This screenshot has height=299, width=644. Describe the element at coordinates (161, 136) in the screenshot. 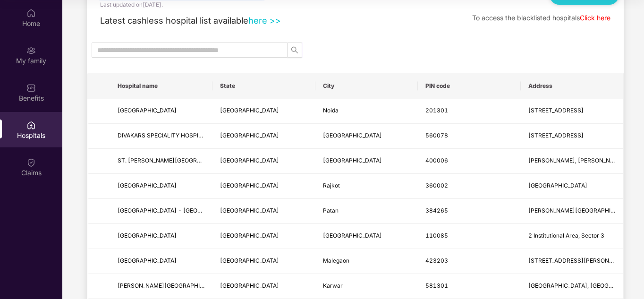

I see `td: DIVAKARS SPECIALITY HOSPITAL` at that location.